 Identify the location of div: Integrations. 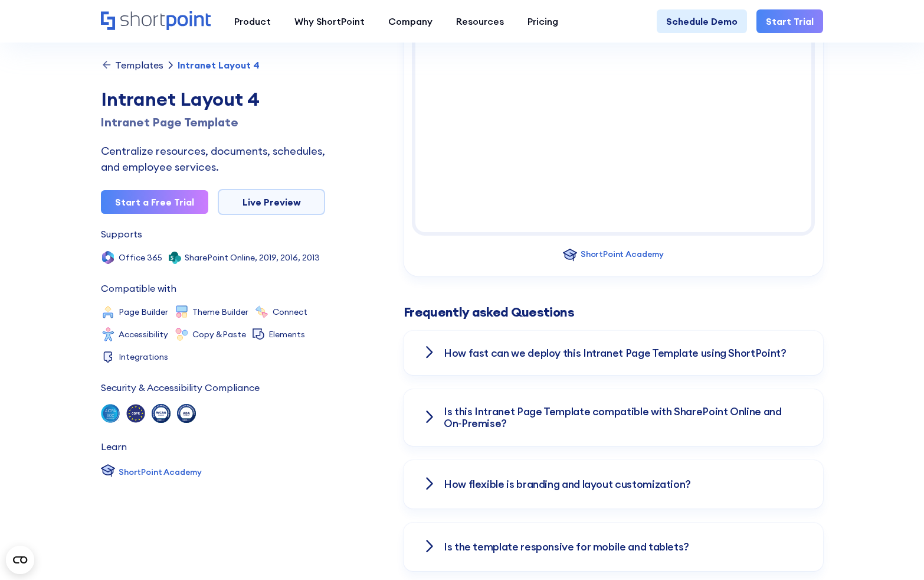
(144, 357).